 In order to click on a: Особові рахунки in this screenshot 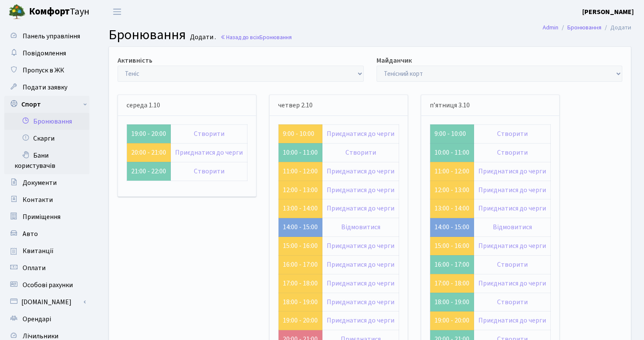, I will do `click(47, 285)`.